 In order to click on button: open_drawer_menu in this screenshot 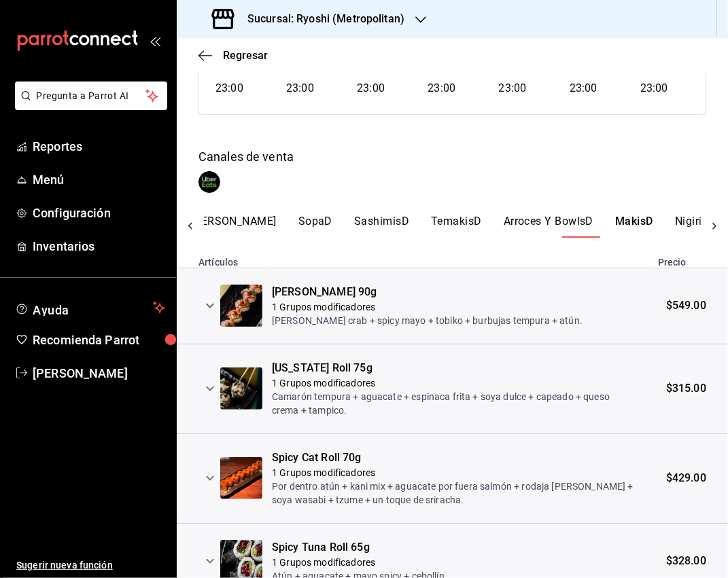, I will do `click(155, 41)`.